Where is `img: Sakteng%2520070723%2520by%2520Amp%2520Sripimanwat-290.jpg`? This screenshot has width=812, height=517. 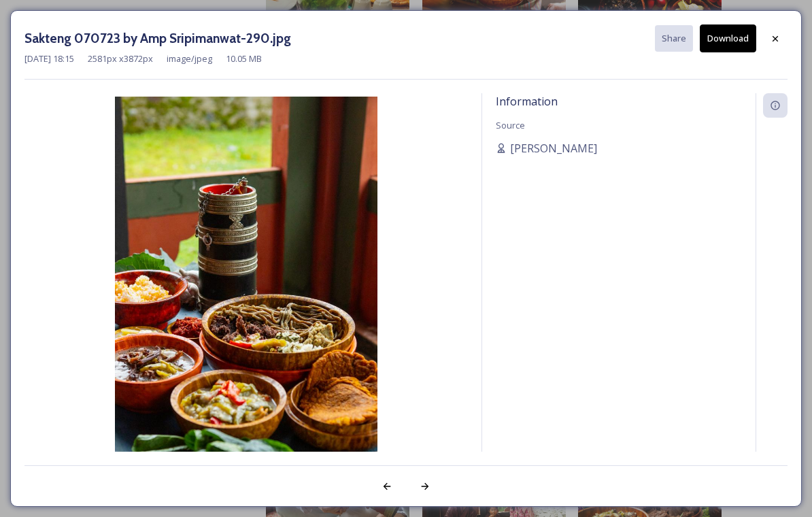 img: Sakteng%2520070723%2520by%2520Amp%2520Sripimanwat-290.jpg is located at coordinates (246, 294).